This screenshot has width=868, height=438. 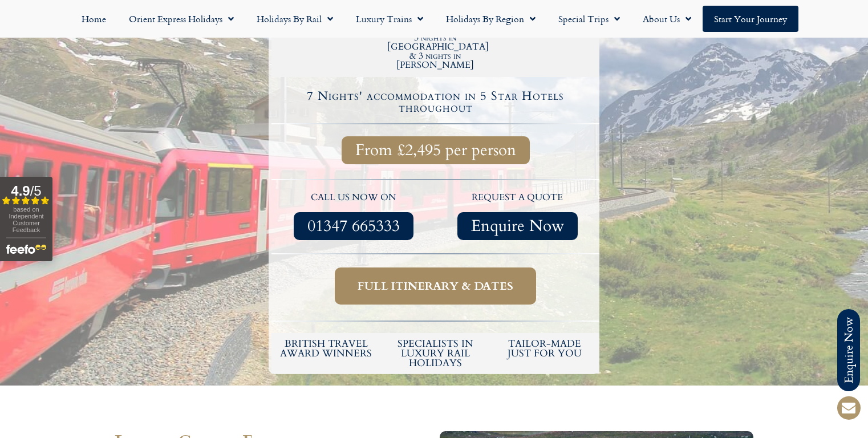 What do you see at coordinates (751, 19) in the screenshot?
I see `a: Start your Journey` at bounding box center [751, 19].